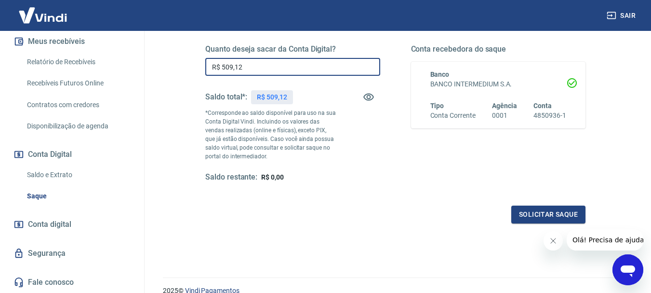  Describe the element at coordinates (72, 282) in the screenshot. I see `a: Fale conosco` at that location.